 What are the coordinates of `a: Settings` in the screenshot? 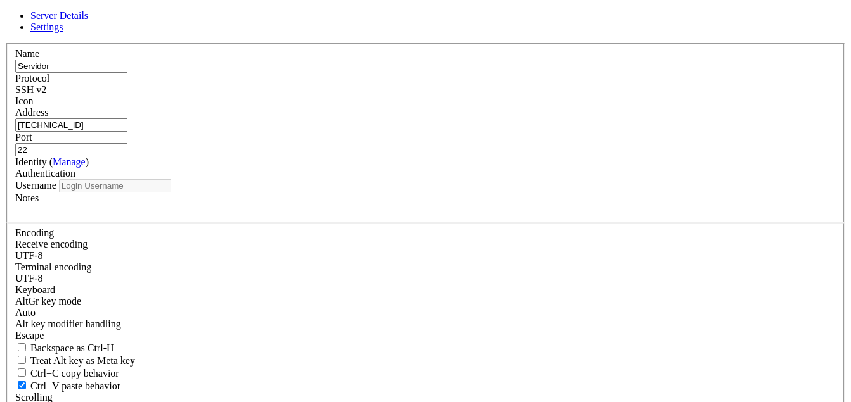 It's located at (47, 27).